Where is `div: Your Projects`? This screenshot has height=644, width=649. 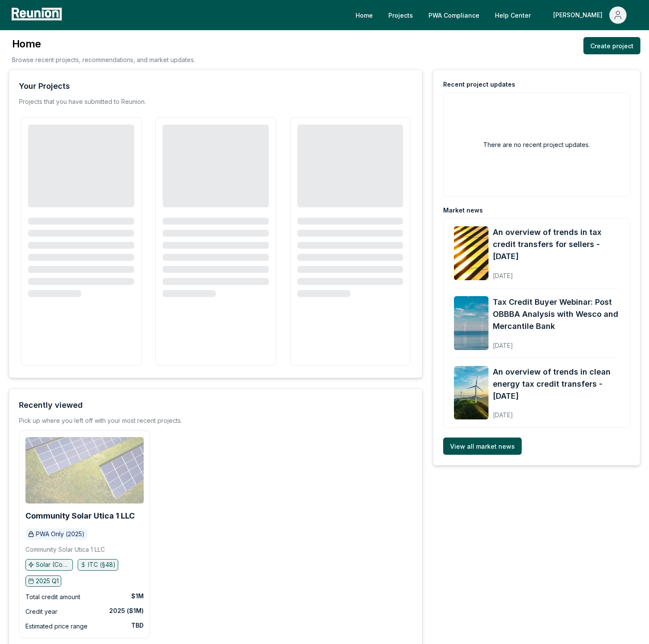 div: Your Projects is located at coordinates (44, 86).